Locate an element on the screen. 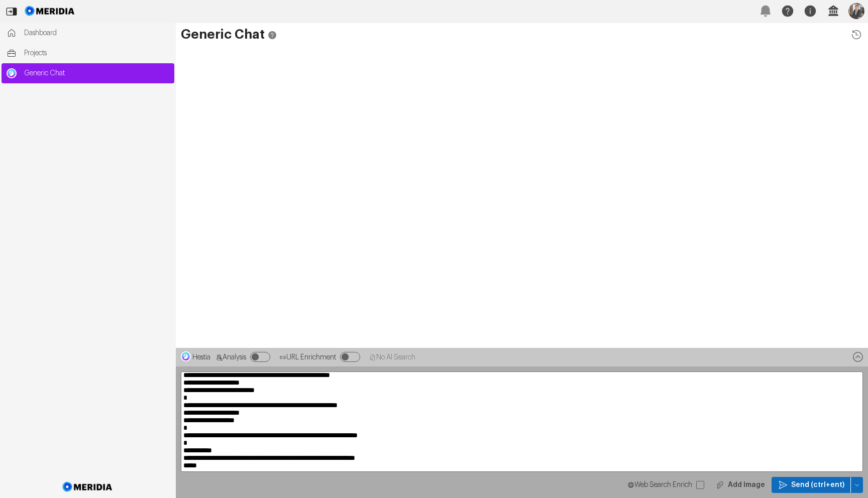 The height and width of the screenshot is (498, 868). span: Analysis is located at coordinates (234, 357).